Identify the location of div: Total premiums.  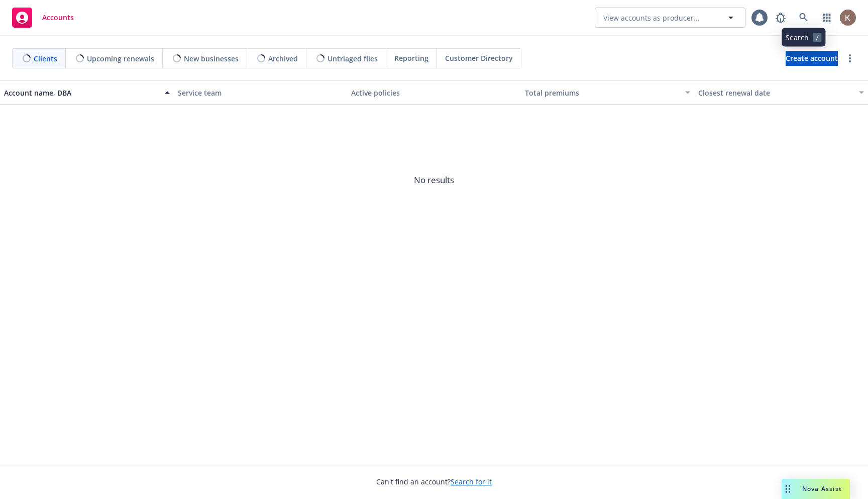
(602, 93).